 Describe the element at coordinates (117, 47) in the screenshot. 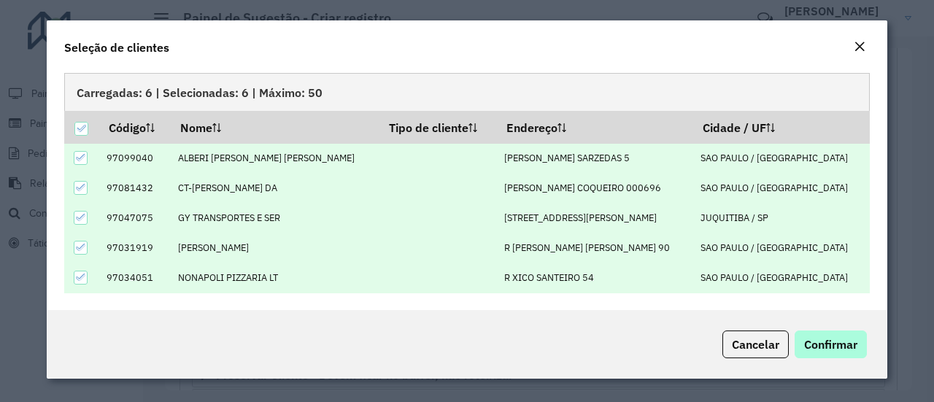

I see `h4: Seleção de clientes` at that location.